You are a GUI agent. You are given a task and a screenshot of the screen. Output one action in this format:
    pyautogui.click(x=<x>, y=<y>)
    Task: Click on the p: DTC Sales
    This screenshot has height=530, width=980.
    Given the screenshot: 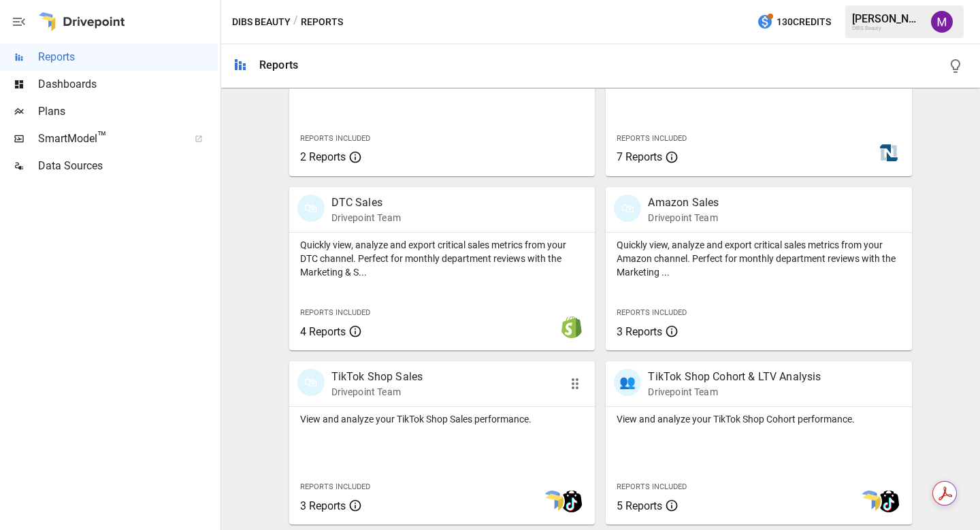 What is the action you would take?
    pyautogui.click(x=366, y=202)
    